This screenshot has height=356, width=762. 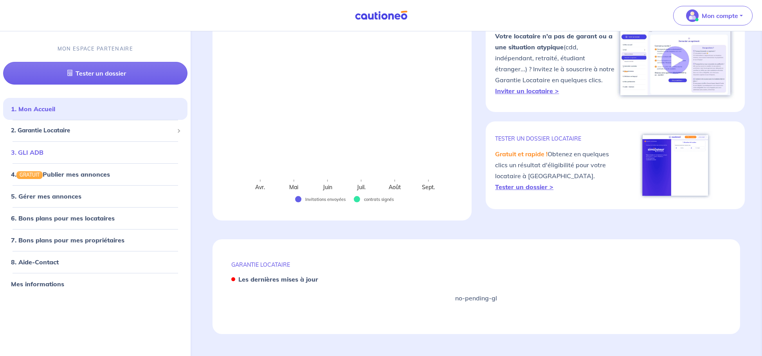 I want to click on p: GARANTIE LOCATAIRE, so click(x=476, y=265).